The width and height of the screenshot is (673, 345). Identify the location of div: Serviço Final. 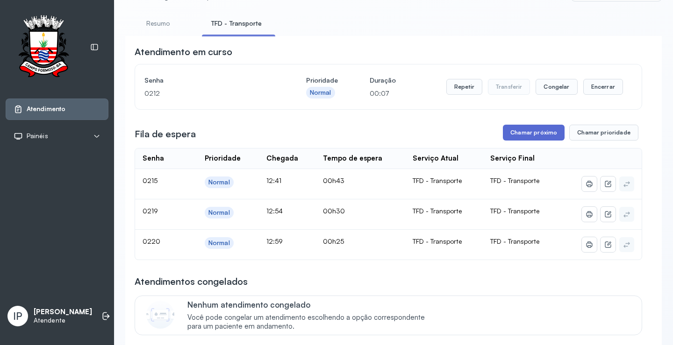
(512, 158).